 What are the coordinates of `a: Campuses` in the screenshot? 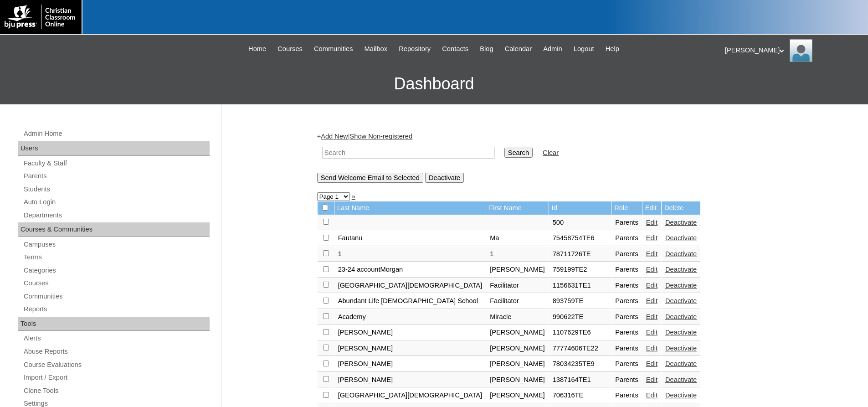 It's located at (116, 244).